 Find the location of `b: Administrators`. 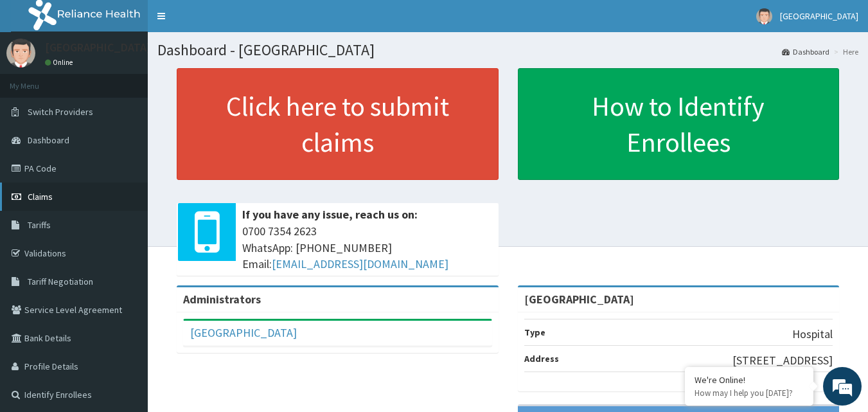

b: Administrators is located at coordinates (221, 299).